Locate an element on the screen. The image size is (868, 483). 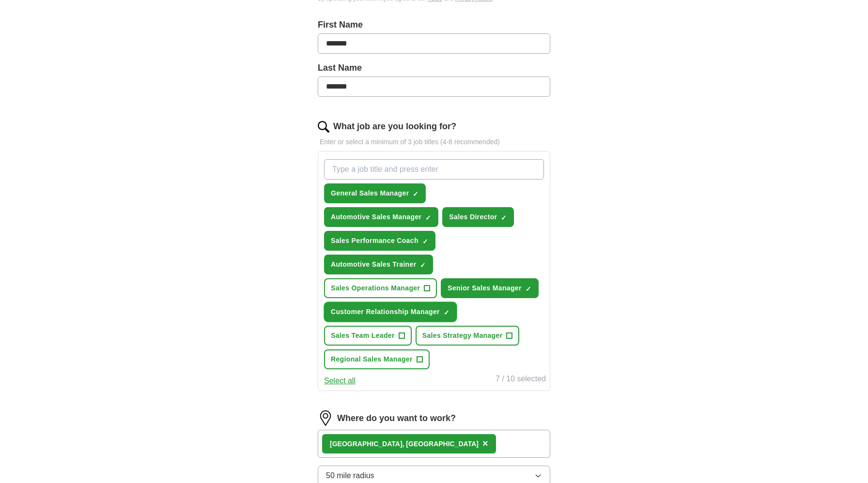
button: Sales Strategy Manager is located at coordinates (467, 335).